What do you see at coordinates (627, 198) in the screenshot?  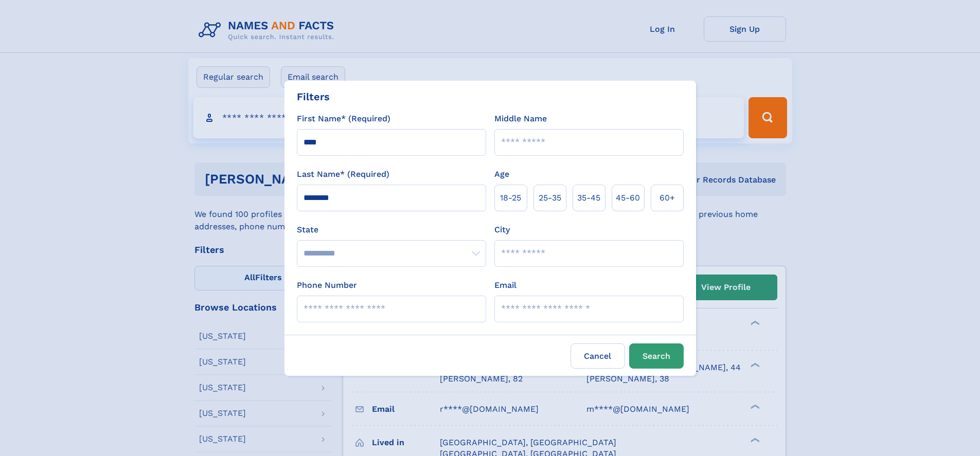 I see `span: 45‑60` at bounding box center [627, 198].